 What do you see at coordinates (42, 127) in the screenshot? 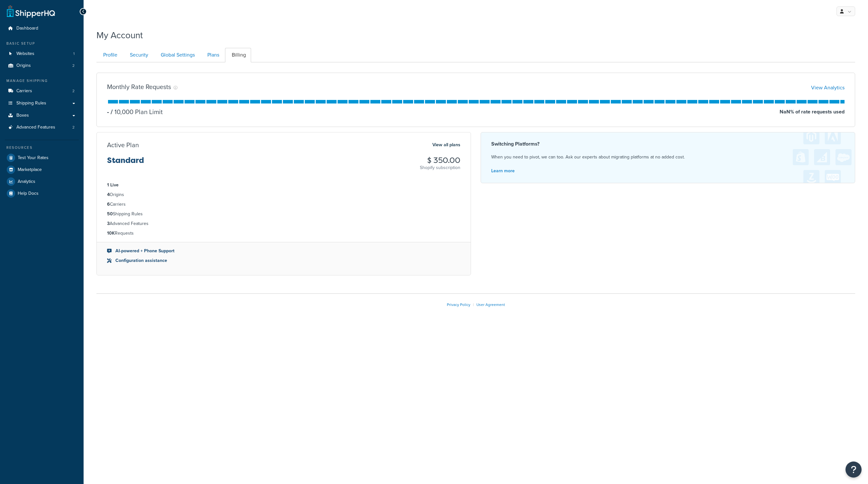
I see `a: Advanced Features 2` at bounding box center [42, 127].